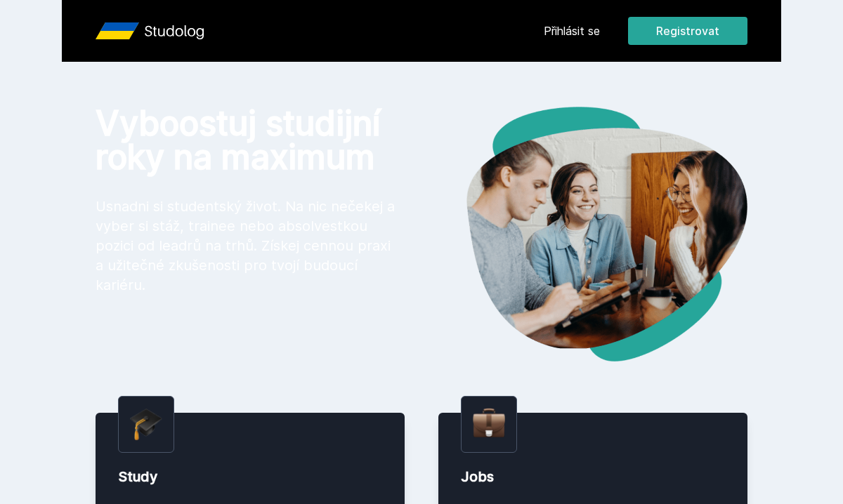  What do you see at coordinates (572, 30) in the screenshot?
I see `a: Přihlásit se` at bounding box center [572, 30].